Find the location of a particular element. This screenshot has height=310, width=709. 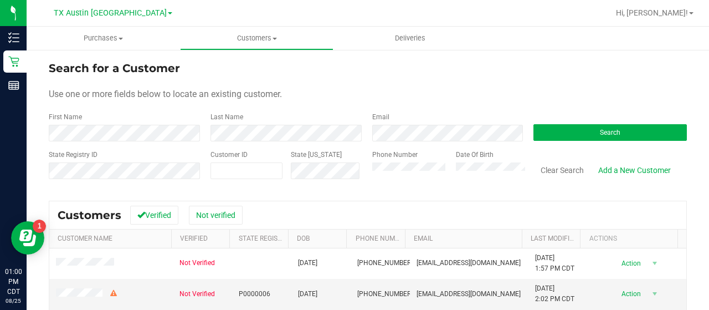

span: Deliveries is located at coordinates (410, 38).